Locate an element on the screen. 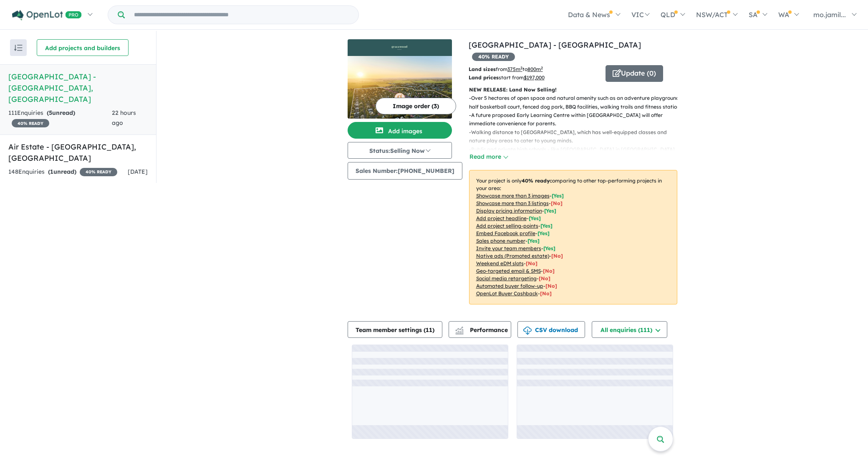 The height and width of the screenshot is (464, 868). u: Invite your team members is located at coordinates (509, 248).